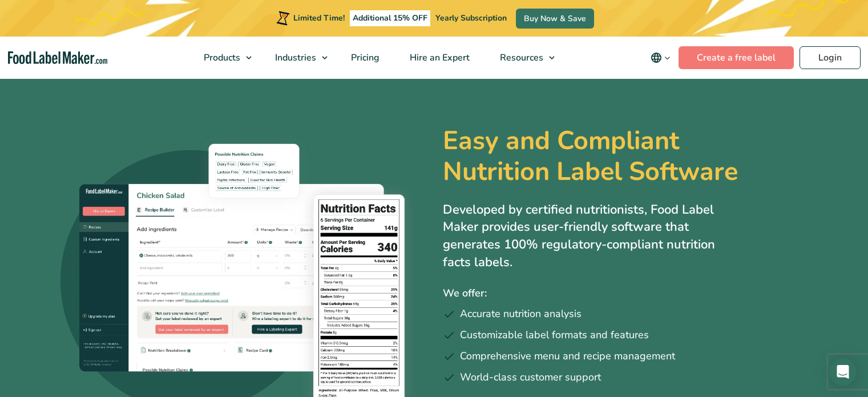  What do you see at coordinates (390, 18) in the screenshot?
I see `span: Additional 15% OFF` at bounding box center [390, 18].